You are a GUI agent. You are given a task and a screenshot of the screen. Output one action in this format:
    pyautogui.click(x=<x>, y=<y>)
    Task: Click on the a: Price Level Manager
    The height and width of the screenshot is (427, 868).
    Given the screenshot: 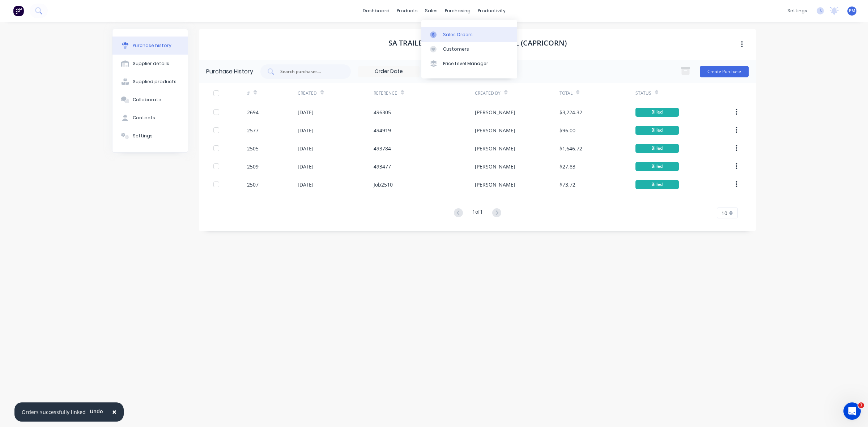 What is the action you would take?
    pyautogui.click(x=469, y=64)
    